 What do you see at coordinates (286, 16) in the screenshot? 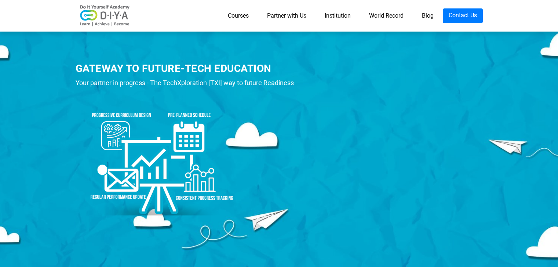
I see `a: Partner with Us` at bounding box center [286, 16].